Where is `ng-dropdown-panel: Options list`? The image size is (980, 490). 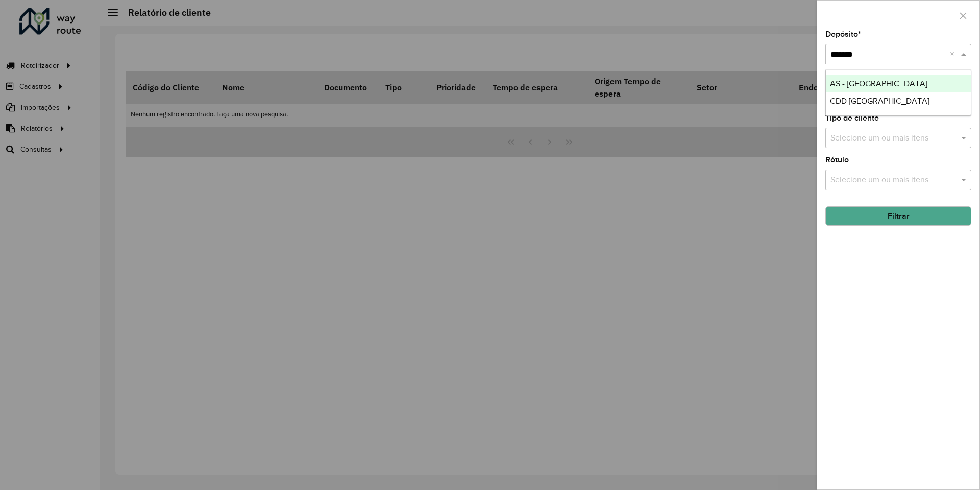 ng-dropdown-panel: Options list is located at coordinates (898, 93).